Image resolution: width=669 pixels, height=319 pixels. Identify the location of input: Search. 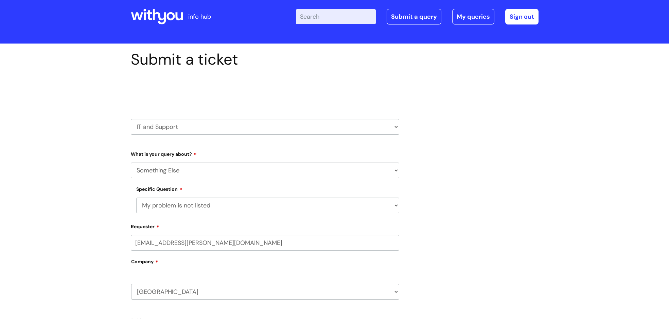
(336, 17).